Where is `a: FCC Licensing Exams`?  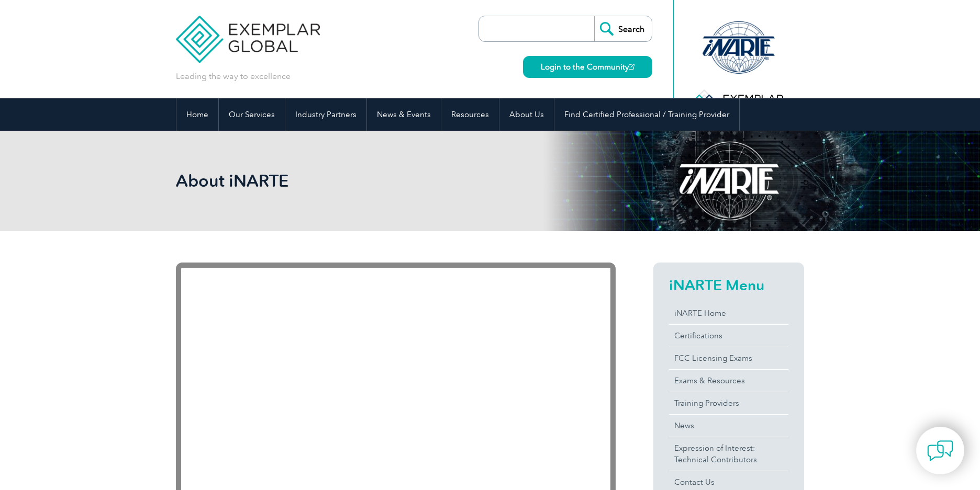 a: FCC Licensing Exams is located at coordinates (728, 358).